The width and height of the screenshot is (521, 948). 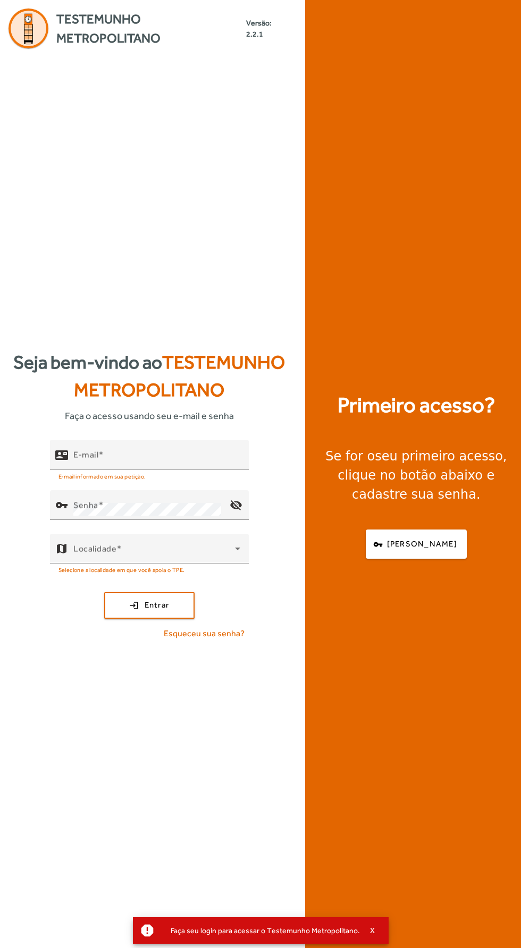 I want to click on span: Faça o acesso usando seu e-mail e senha, so click(x=149, y=415).